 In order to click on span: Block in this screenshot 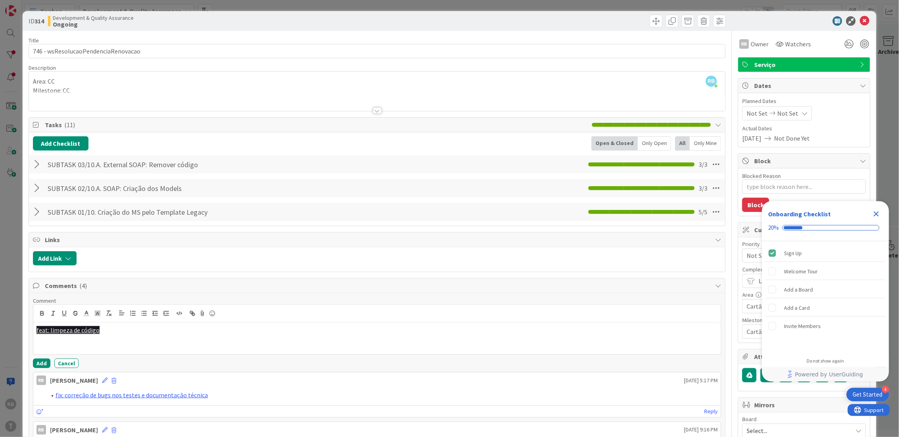, I will do `click(805, 161)`.